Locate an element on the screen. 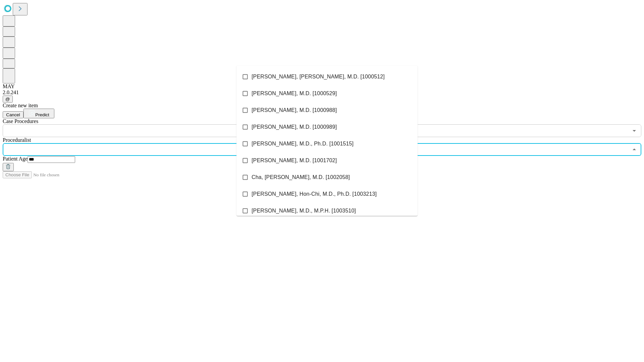 This screenshot has width=644, height=362. div: MAY is located at coordinates (322, 86).